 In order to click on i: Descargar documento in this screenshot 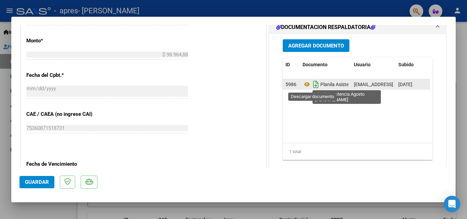, I will do `click(316, 84)`.